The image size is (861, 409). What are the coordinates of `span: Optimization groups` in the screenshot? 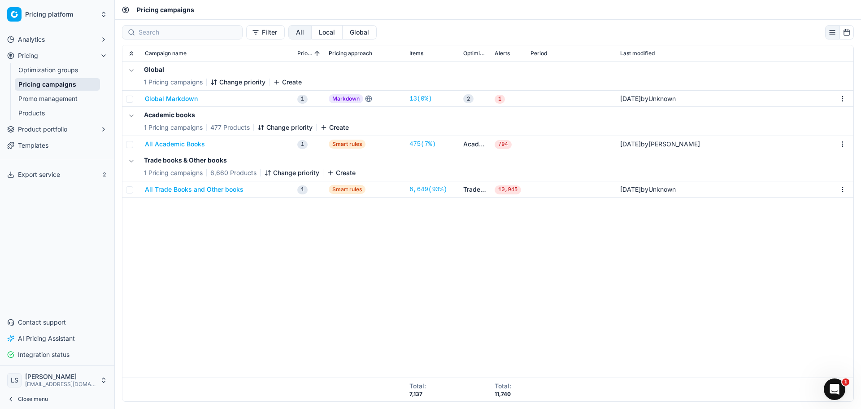 It's located at (476, 53).